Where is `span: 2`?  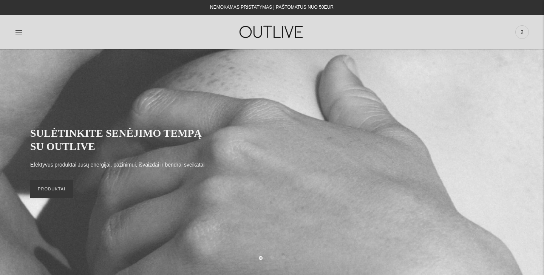
span: 2 is located at coordinates (522, 32).